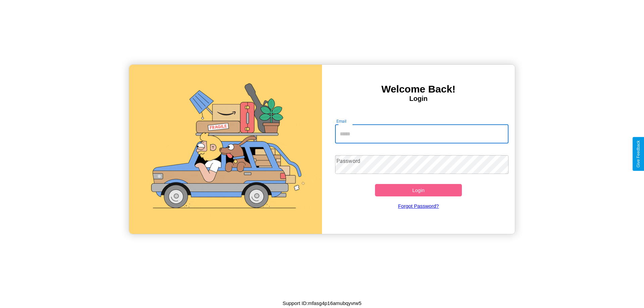  Describe the element at coordinates (321, 303) in the screenshot. I see `p: Support ID: mfasg4p16amubqyvrw5` at that location.